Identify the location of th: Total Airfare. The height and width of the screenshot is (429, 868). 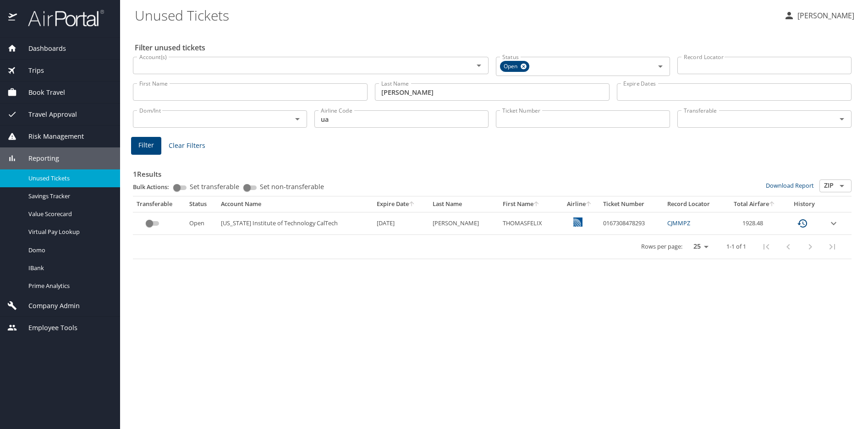
(754, 204).